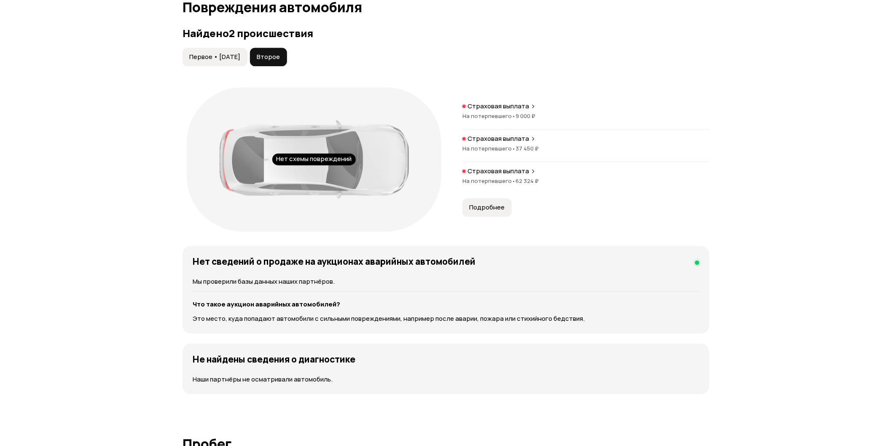  What do you see at coordinates (446, 33) in the screenshot?
I see `h3: Найдено 2 происшествия` at bounding box center [446, 33].